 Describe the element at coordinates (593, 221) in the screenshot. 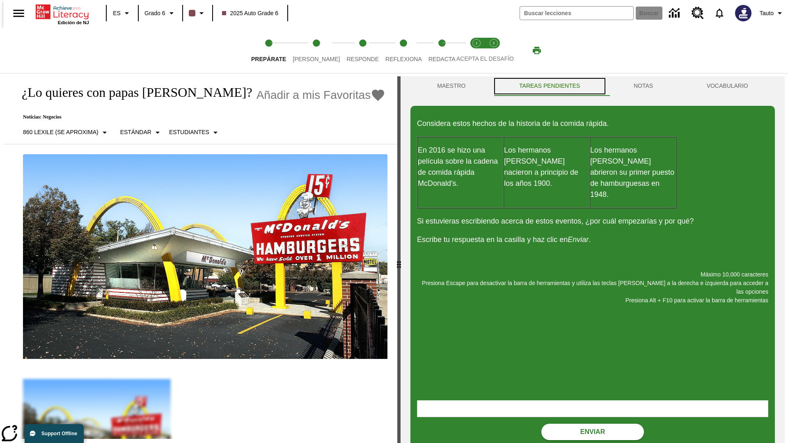

I see `p: Si estuvieras escribiendo acerca de estos eventos, ¿por cuál empezarías y por qué?` at that location.